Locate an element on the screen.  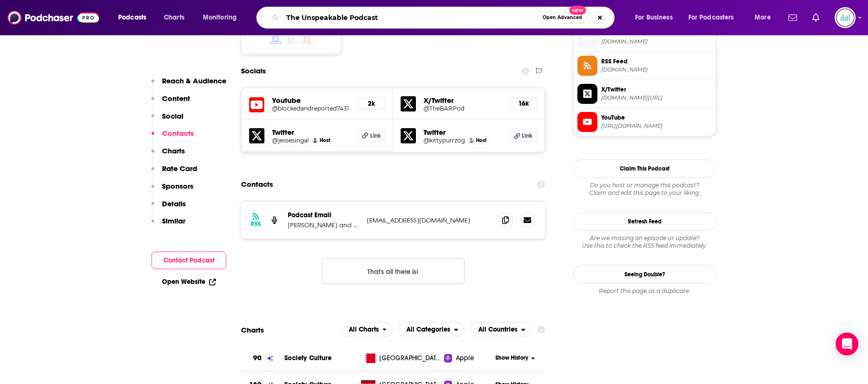
span: Show History is located at coordinates (512, 358).